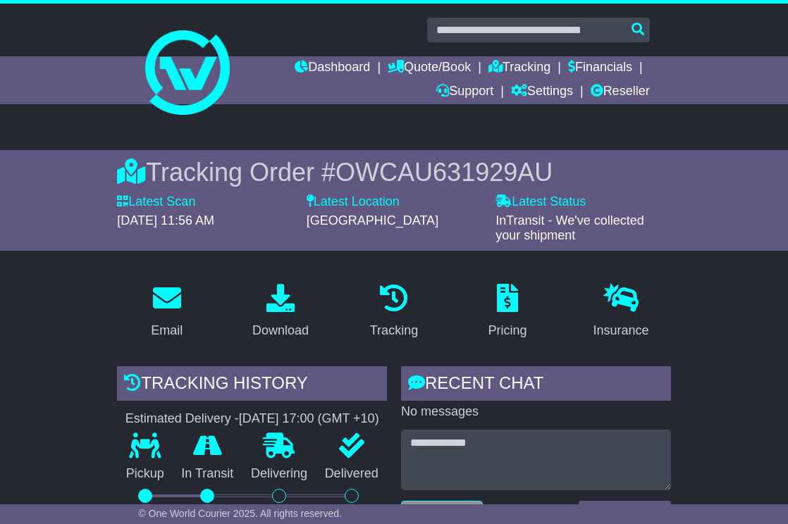 This screenshot has width=788, height=524. What do you see at coordinates (569, 228) in the screenshot?
I see `span: InTransit - We've collected your shipment` at bounding box center [569, 228].